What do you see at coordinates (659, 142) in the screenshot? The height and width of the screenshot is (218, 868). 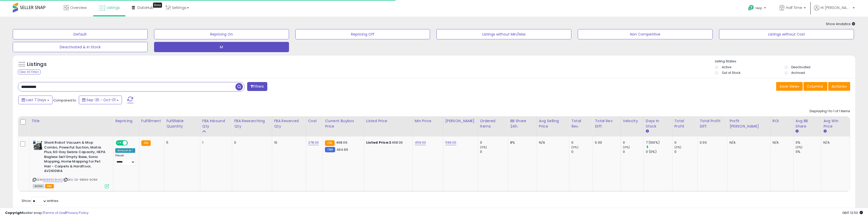 I see `div: 7 (100%)` at bounding box center [659, 142].